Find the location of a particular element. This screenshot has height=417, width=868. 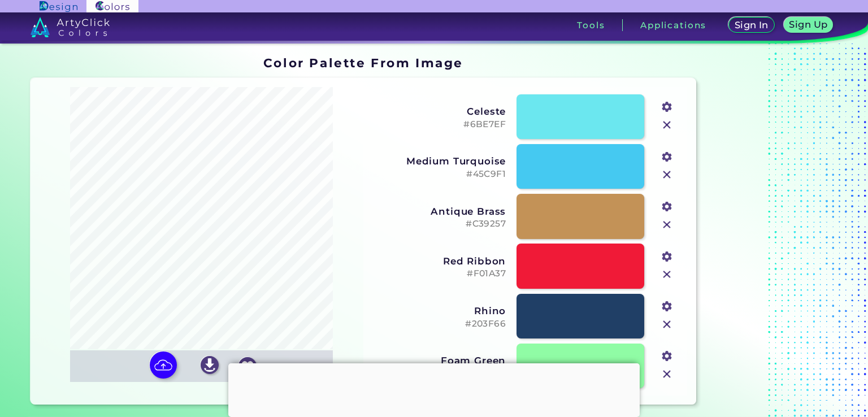

h3: Applications is located at coordinates (673, 25).